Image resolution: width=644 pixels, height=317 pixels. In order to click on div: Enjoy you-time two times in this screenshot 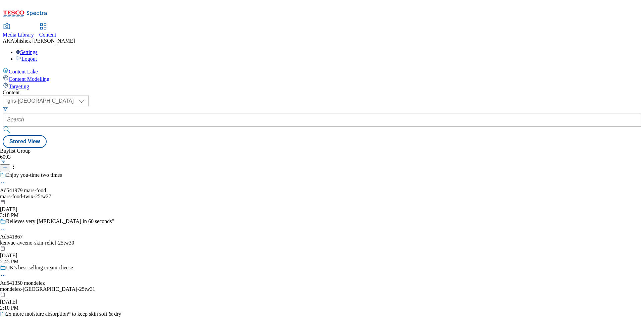, I will do `click(34, 175)`.